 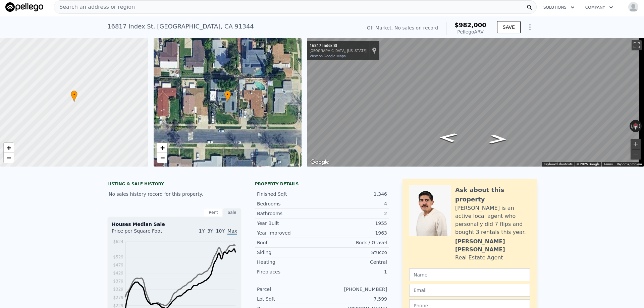 I want to click on tspan: $279, so click(x=118, y=297).